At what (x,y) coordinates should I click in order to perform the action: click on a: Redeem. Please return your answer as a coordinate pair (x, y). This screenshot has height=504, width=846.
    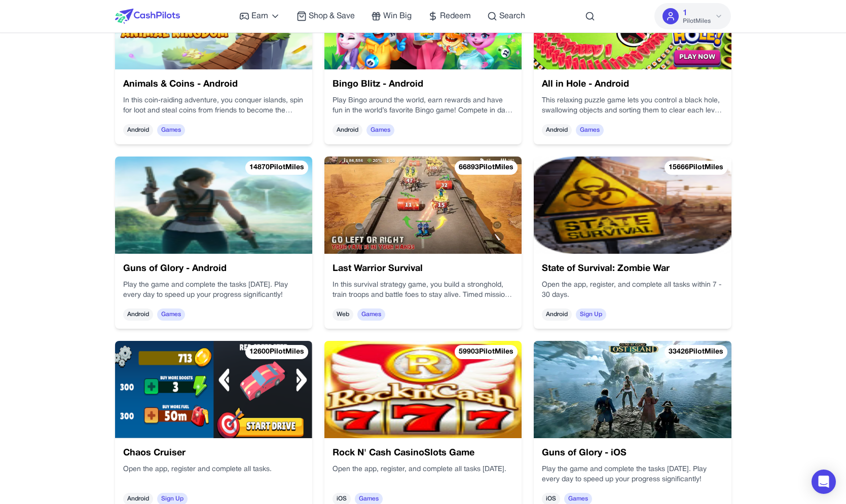
    Looking at the image, I should click on (449, 16).